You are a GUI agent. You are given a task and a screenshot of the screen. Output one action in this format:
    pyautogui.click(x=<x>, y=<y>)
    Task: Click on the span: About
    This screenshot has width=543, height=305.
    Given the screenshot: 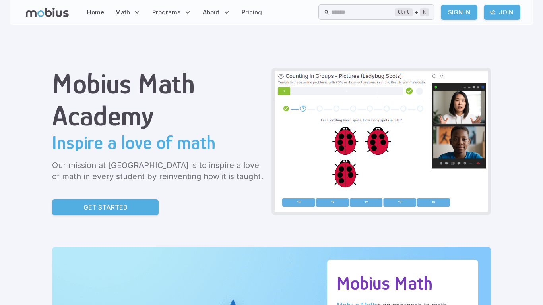 What is the action you would take?
    pyautogui.click(x=211, y=12)
    